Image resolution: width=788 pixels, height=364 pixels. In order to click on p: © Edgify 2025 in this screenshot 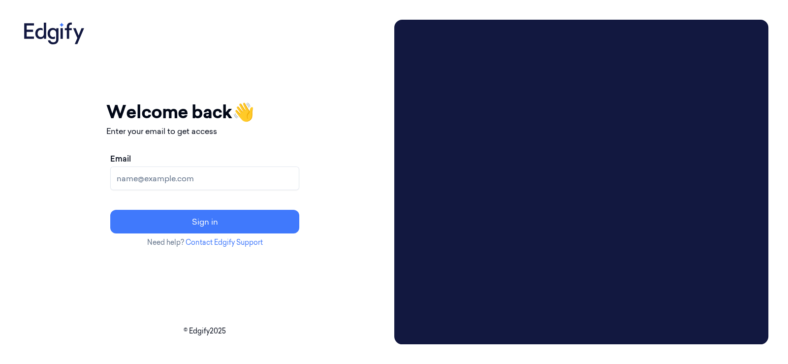, I will do `click(205, 331)`.